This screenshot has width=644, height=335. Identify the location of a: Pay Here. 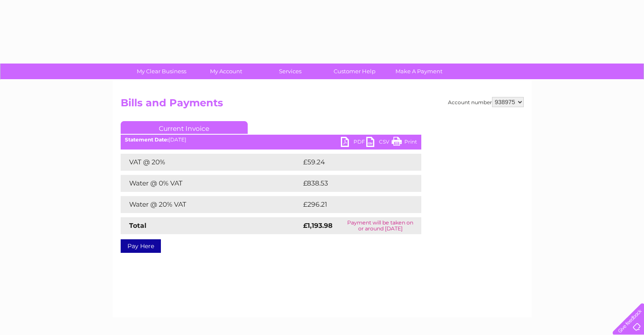
(141, 246).